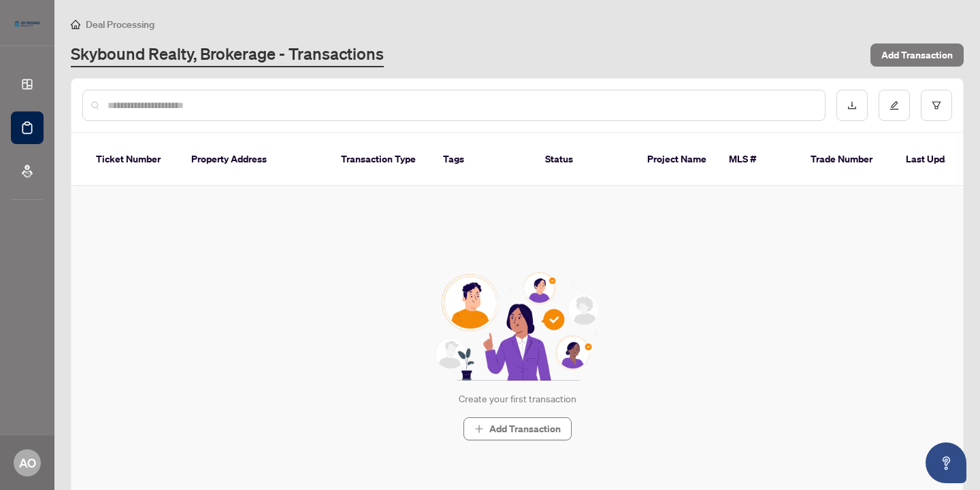 This screenshot has height=490, width=980. I want to click on button: Open asap, so click(946, 463).